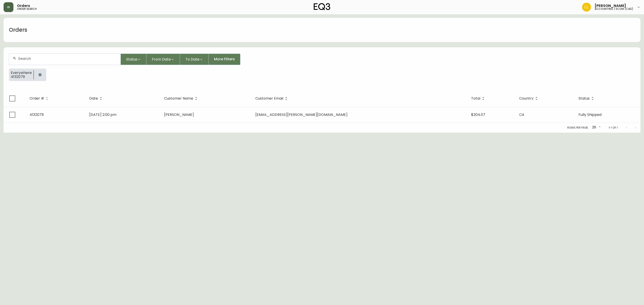 The height and width of the screenshot is (305, 644). I want to click on button: Status, so click(133, 59).